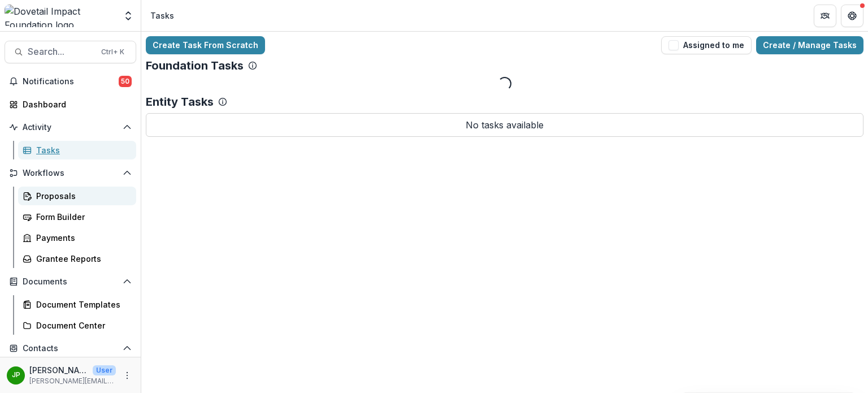 The width and height of the screenshot is (868, 393). Describe the element at coordinates (706, 45) in the screenshot. I see `button: Assigned to me` at that location.